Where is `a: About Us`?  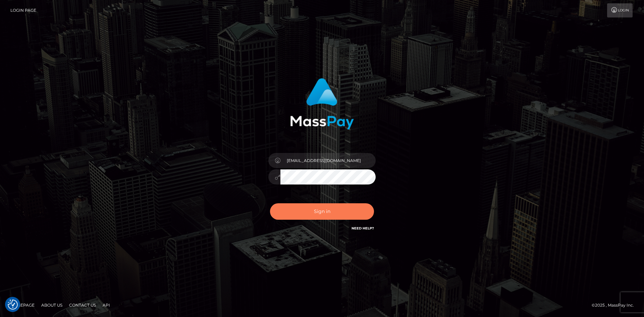
a: About Us is located at coordinates (52, 305).